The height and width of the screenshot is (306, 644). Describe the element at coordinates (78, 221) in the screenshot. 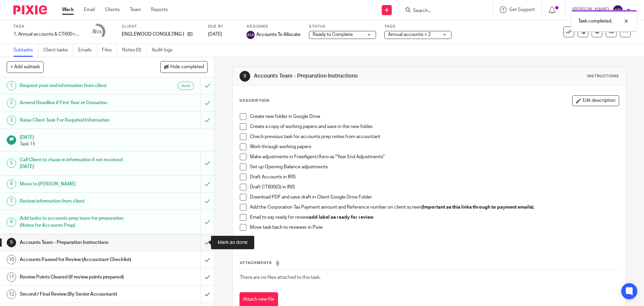

I see `h1: Add tasks to accounts prep team for preparation (Notes for Accounts Prep)` at that location.